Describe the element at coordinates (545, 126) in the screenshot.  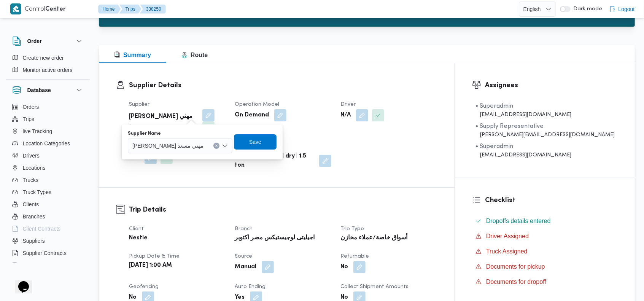
I see `div: • Supply Representative` at that location.